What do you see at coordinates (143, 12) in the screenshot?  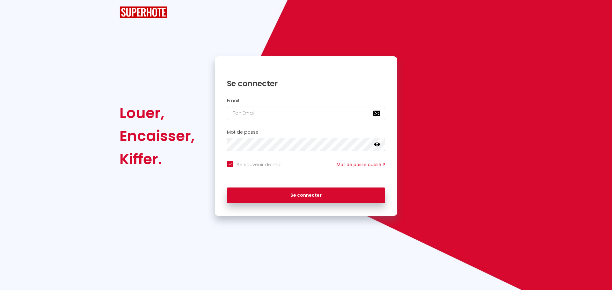 I see `img: SuperHote logo` at bounding box center [143, 12].